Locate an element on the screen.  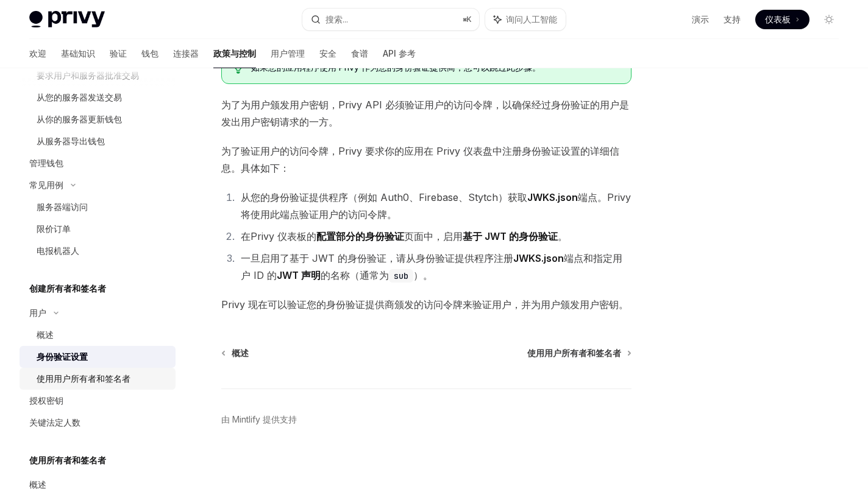
font: 服务器端访问 is located at coordinates (62, 207).